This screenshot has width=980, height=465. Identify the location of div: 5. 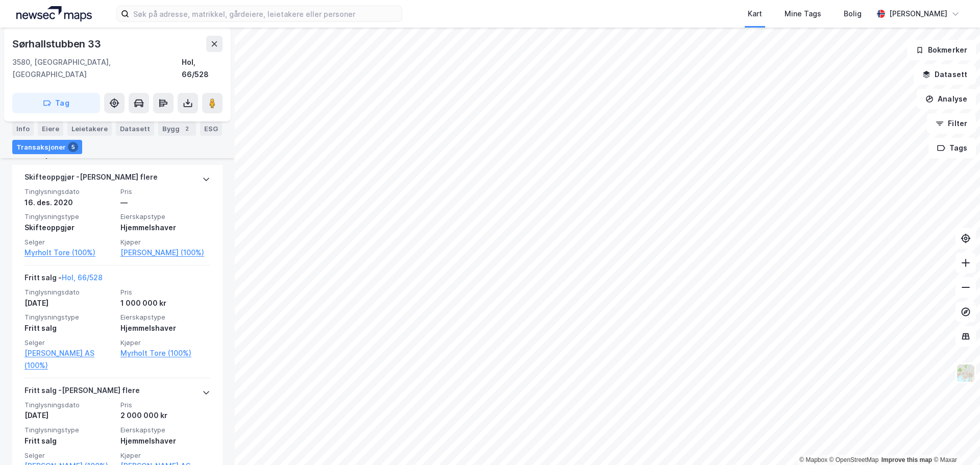
(73, 147).